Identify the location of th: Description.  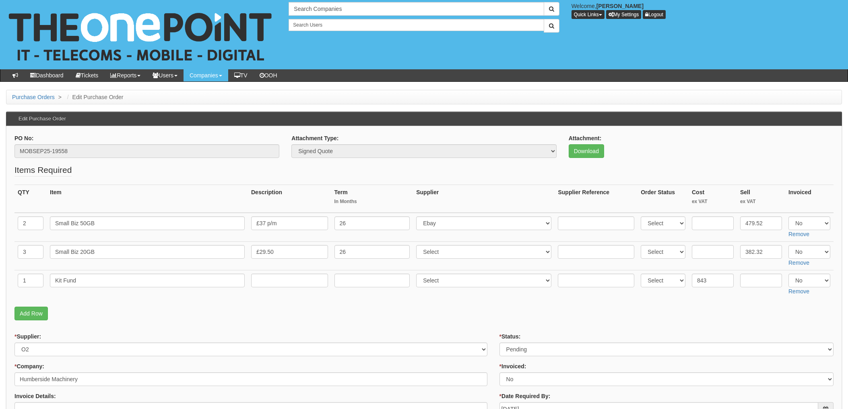
(290, 199).